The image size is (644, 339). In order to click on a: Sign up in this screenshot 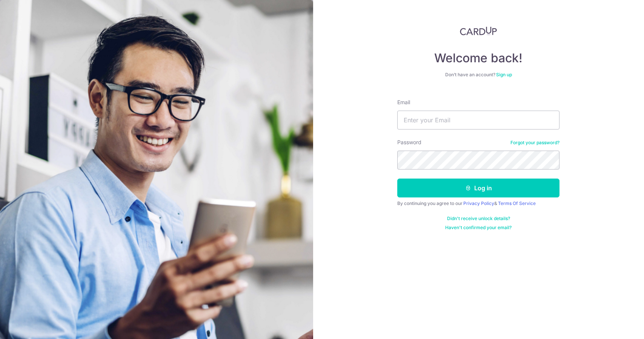, I will do `click(504, 74)`.